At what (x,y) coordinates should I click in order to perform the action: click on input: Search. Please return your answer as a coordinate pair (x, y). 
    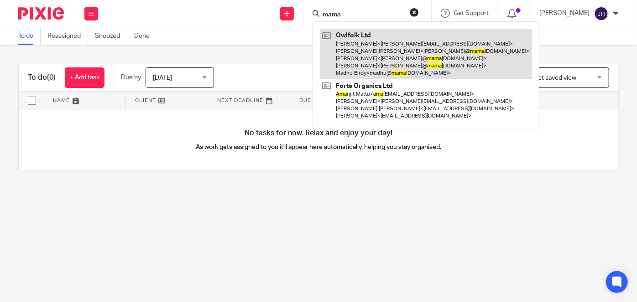
    Looking at the image, I should click on (363, 15).